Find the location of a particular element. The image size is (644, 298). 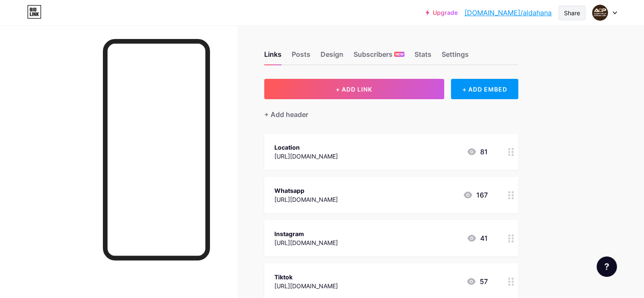

div: 81 is located at coordinates (477, 152).